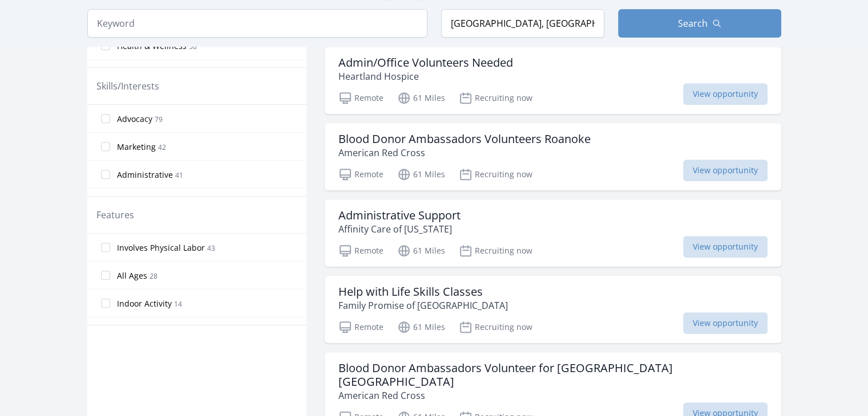 The width and height of the screenshot is (868, 416). What do you see at coordinates (137, 147) in the screenshot?
I see `span: Marketing` at bounding box center [137, 147].